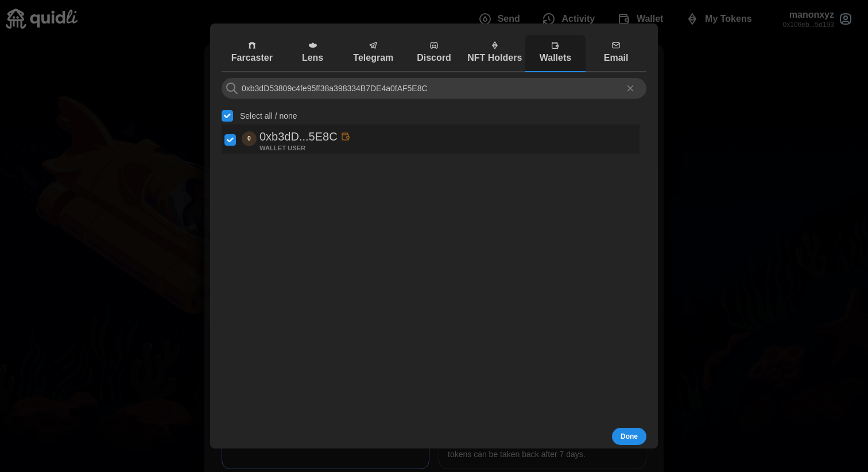  I want to click on span: Done, so click(629, 436).